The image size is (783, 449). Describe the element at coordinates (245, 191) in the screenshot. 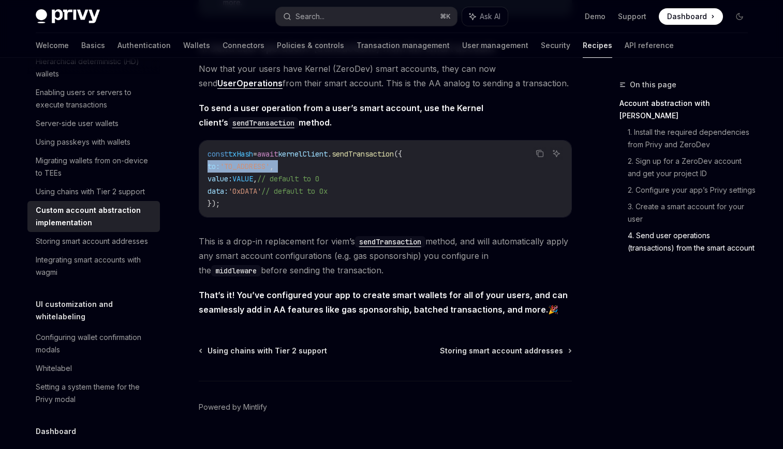

I see `span: '0xDATA'` at that location.